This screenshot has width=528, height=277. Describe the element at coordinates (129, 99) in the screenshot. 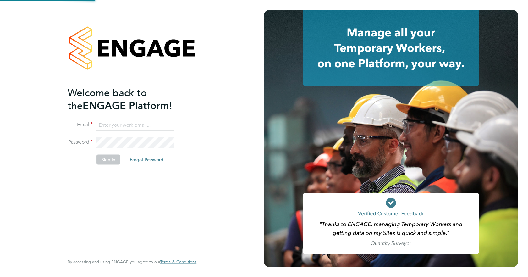

I see `h2: ENGAGE Platform!` at that location.